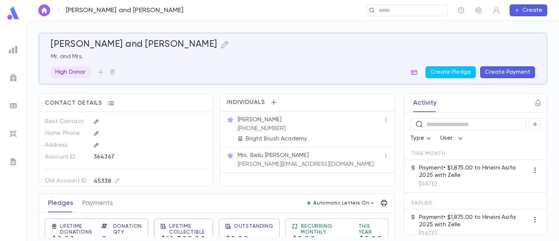 The width and height of the screenshot is (559, 241). What do you see at coordinates (70, 72) in the screenshot?
I see `p: High Donor` at bounding box center [70, 72].